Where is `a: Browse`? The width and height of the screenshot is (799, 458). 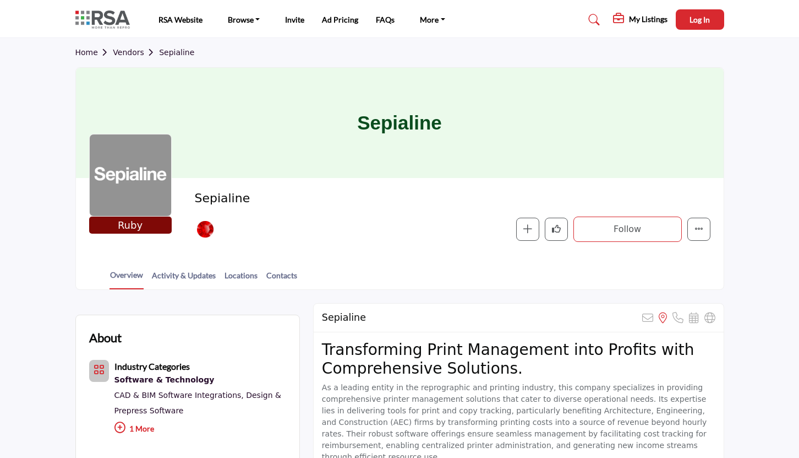 a: Browse is located at coordinates (244, 20).